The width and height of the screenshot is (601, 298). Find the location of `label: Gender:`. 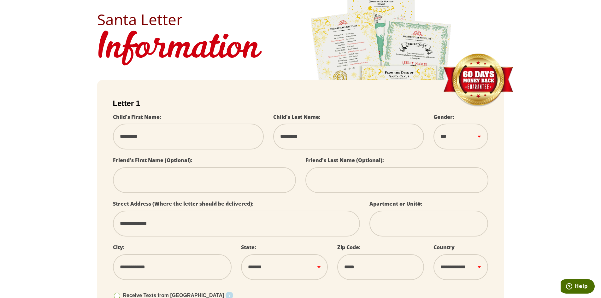

label: Gender: is located at coordinates (444, 117).